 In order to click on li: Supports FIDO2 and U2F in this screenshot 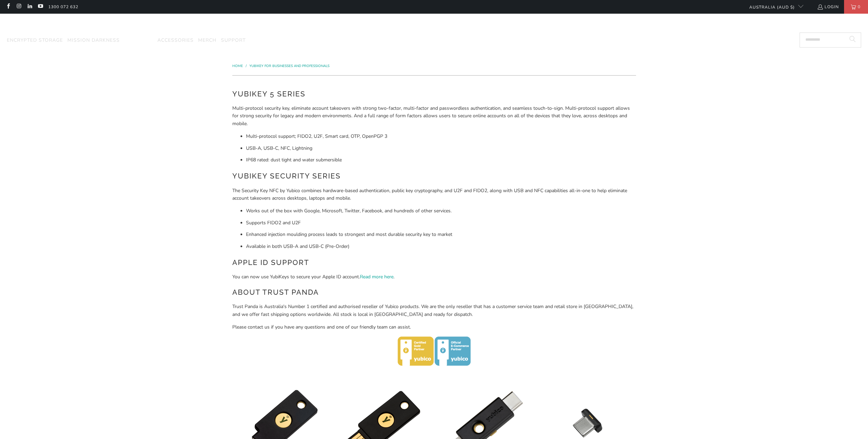, I will do `click(441, 222)`.